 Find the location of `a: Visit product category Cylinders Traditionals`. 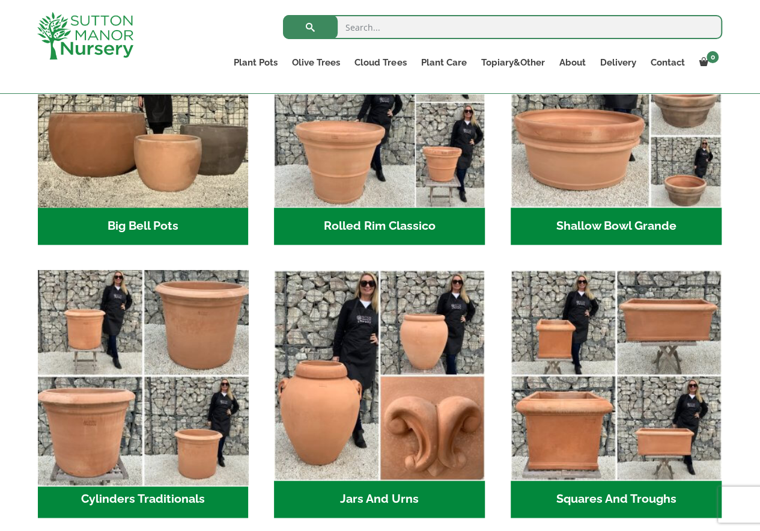

a: Visit product category Cylinders Traditionals is located at coordinates (143, 394).